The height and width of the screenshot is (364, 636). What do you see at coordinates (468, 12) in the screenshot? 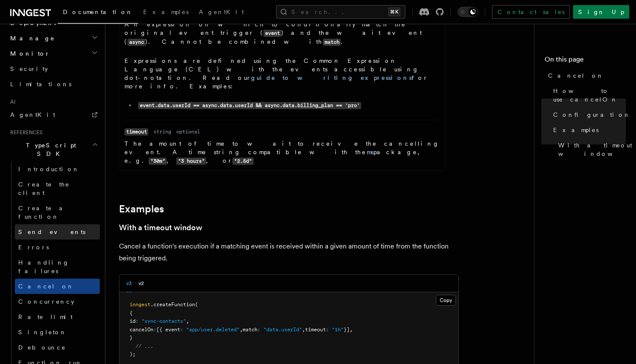
I see `button: Toggle dark mode` at bounding box center [468, 12].